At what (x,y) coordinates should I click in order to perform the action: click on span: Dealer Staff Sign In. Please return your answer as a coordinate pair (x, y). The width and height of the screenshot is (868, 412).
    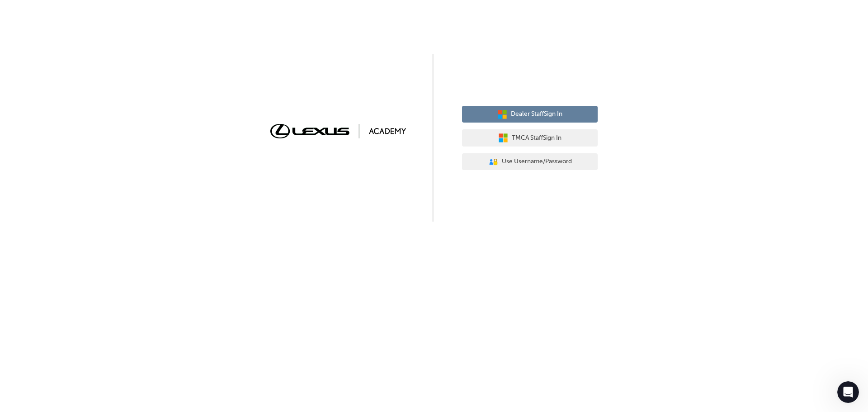
    Looking at the image, I should click on (537, 114).